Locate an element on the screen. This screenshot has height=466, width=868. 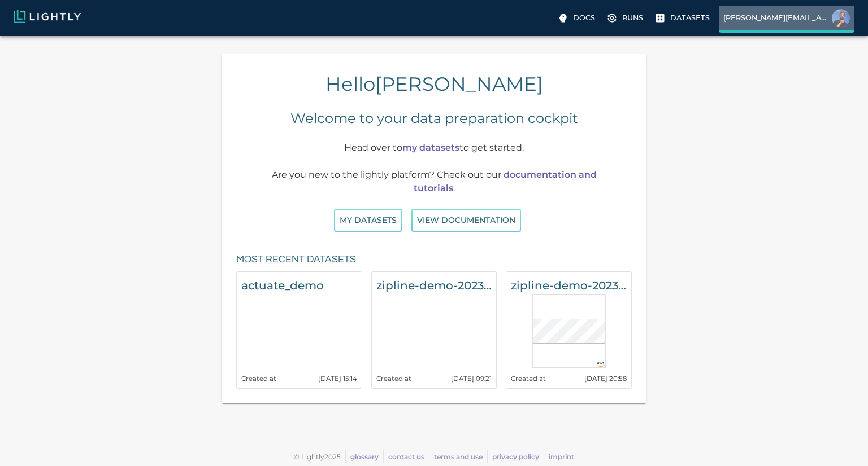
img: Igor Susmelj is located at coordinates (841, 18).